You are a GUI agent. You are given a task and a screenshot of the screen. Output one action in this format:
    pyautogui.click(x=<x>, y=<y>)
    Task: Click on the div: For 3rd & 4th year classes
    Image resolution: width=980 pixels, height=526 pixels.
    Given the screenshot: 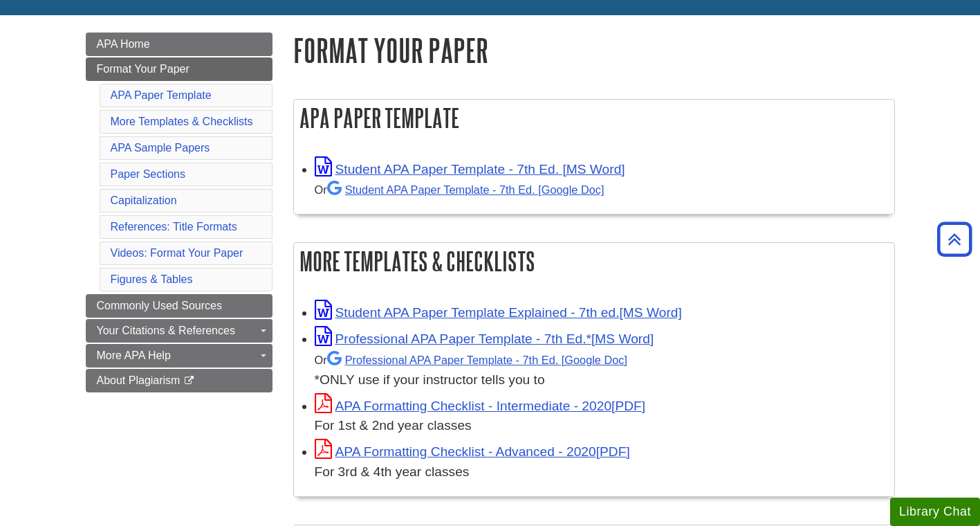 What is the action you would take?
    pyautogui.click(x=601, y=472)
    